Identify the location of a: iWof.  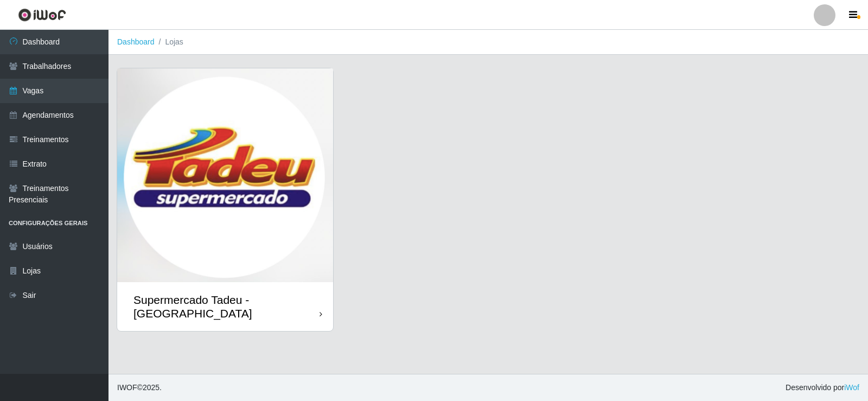
(851, 387).